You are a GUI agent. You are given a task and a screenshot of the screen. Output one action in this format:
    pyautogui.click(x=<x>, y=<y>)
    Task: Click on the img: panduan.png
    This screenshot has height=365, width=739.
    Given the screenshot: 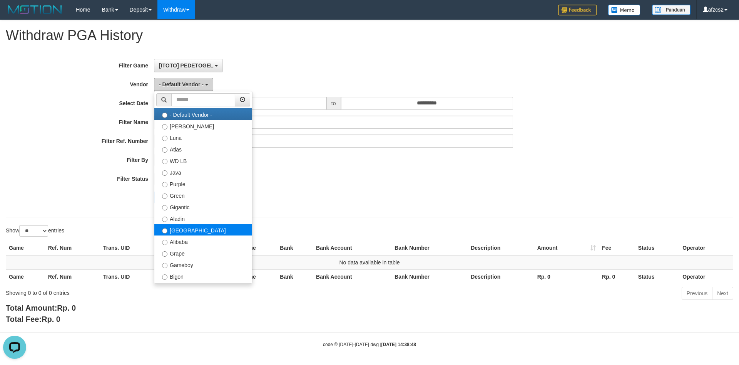 What is the action you would take?
    pyautogui.click(x=672, y=10)
    